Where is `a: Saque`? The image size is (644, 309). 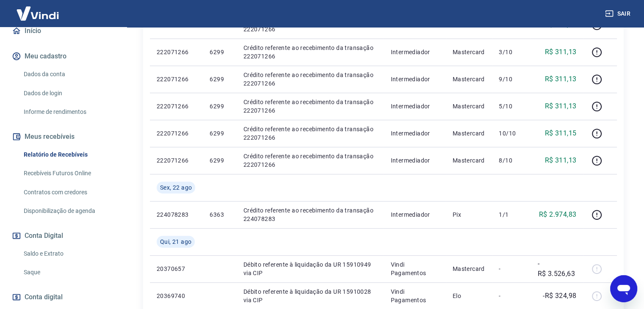
a: Saque is located at coordinates (68, 272).